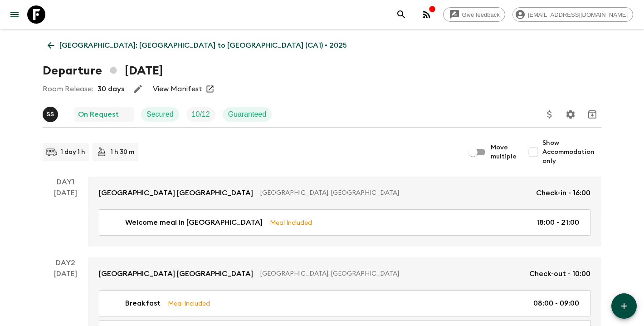 Image resolution: width=644 pixels, height=326 pixels. I want to click on p: 1 day 1 h, so click(73, 152).